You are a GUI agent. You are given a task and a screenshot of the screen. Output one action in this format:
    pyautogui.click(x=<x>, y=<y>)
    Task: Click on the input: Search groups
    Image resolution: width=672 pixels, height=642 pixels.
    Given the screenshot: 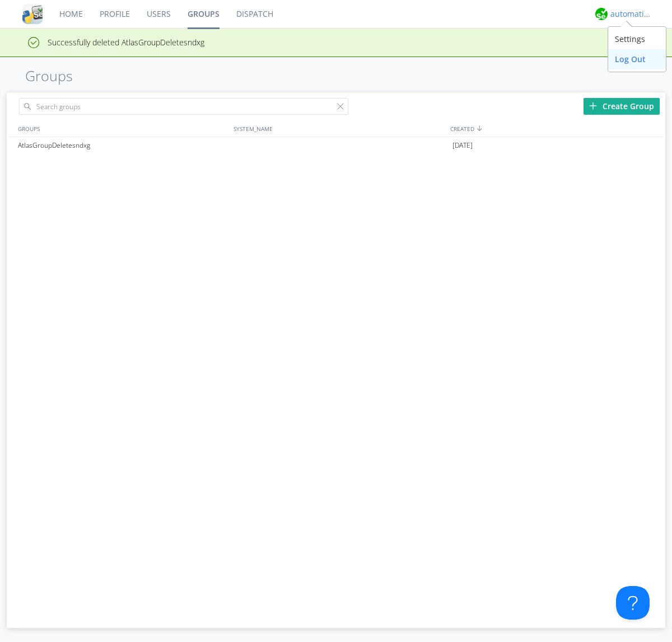 What is the action you would take?
    pyautogui.click(x=184, y=107)
    